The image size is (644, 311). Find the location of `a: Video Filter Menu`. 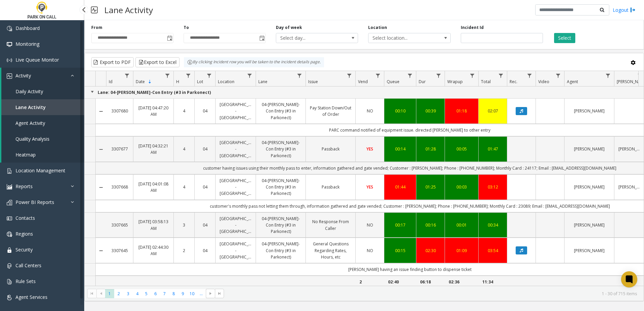

a: Video Filter Menu is located at coordinates (558, 76).